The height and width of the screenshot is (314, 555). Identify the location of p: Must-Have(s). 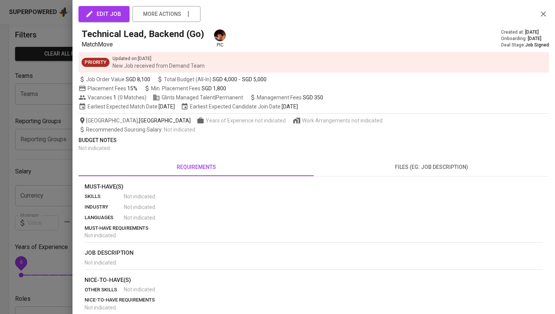
(314, 186).